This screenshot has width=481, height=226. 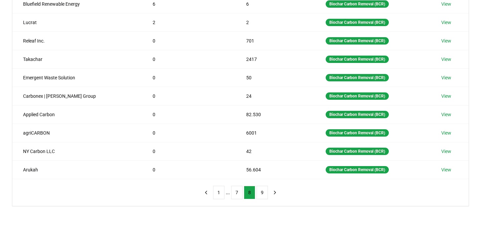 What do you see at coordinates (275, 151) in the screenshot?
I see `td: 42` at bounding box center [275, 151].